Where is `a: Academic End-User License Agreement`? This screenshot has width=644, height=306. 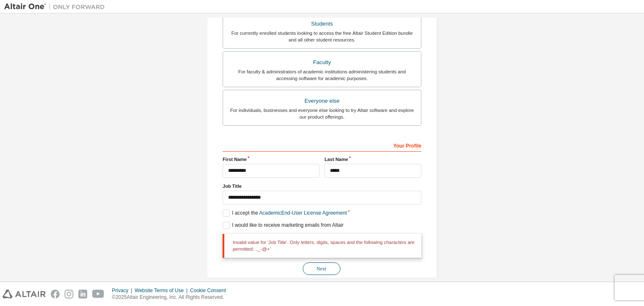
a: Academic End-User License Agreement is located at coordinates (303, 213).